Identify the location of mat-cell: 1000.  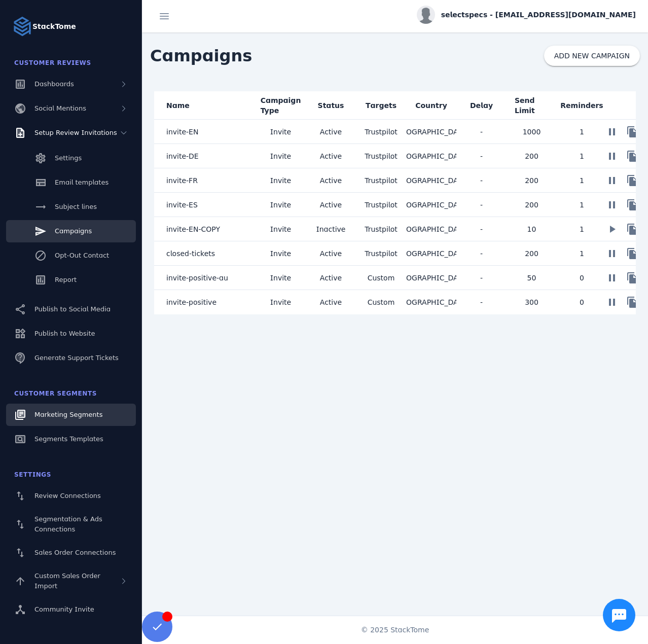
(532, 132).